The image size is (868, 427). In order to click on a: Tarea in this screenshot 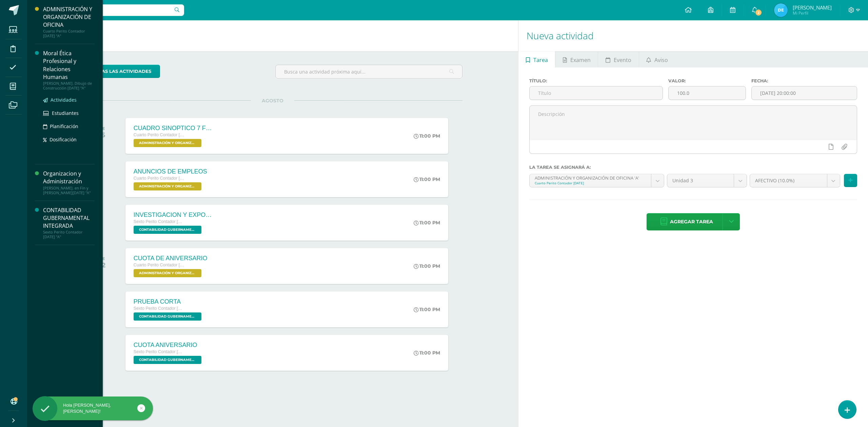, I will do `click(537, 60)`.